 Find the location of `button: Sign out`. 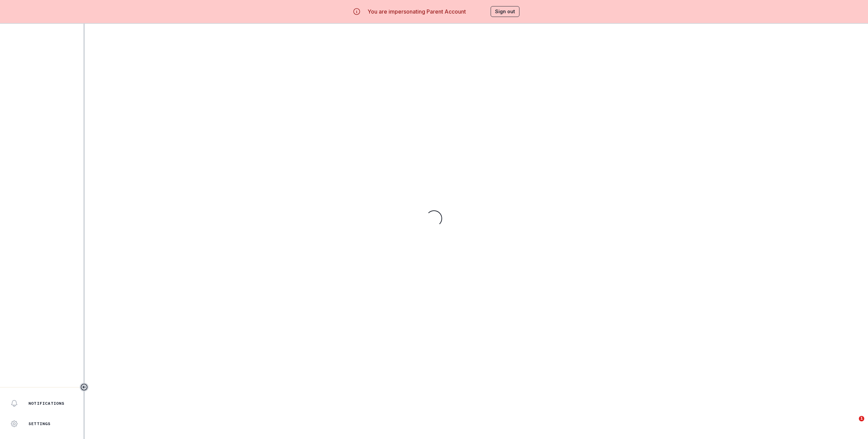

button: Sign out is located at coordinates (505, 12).